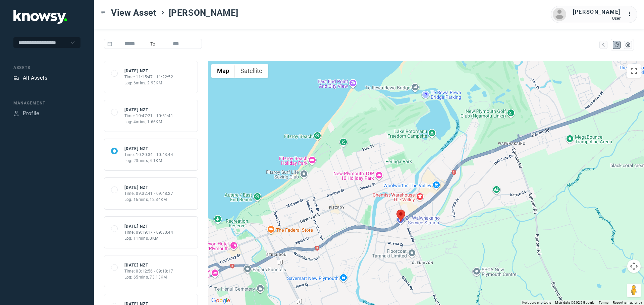  I want to click on div: Log: 65mins, 73.13KM, so click(149, 277).